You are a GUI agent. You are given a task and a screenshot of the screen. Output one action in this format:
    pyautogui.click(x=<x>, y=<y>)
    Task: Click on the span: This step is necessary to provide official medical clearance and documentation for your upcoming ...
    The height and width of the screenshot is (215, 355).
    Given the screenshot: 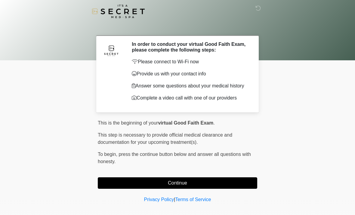 What is the action you would take?
    pyautogui.click(x=165, y=138)
    